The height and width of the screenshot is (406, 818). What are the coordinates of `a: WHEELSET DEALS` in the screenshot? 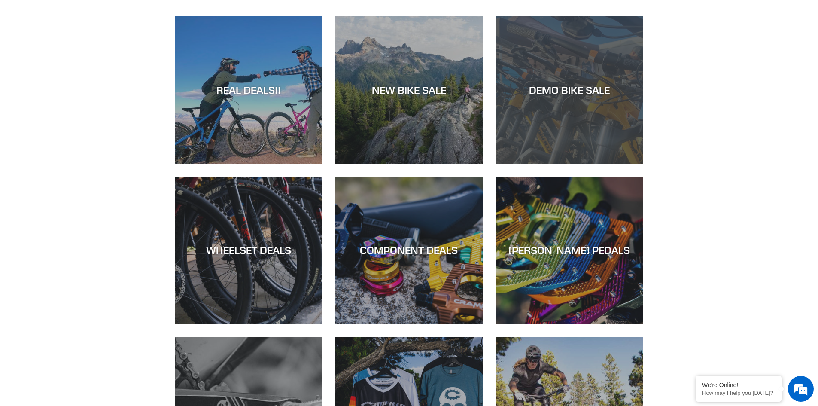 It's located at (249, 250).